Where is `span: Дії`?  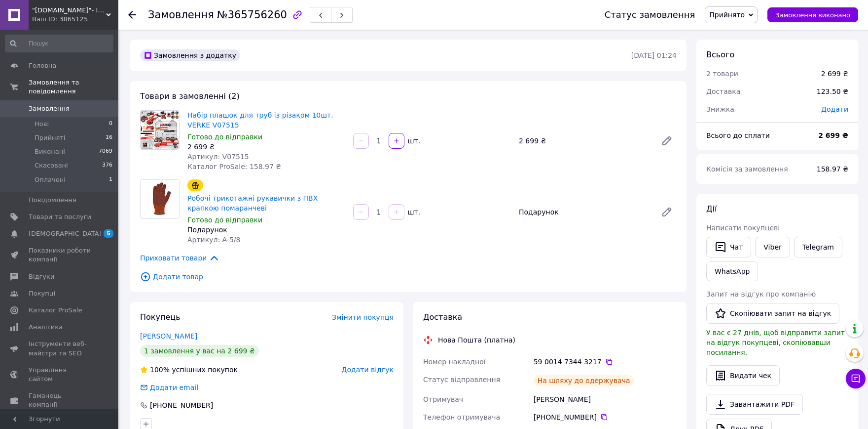
span: Дії is located at coordinates (711, 209).